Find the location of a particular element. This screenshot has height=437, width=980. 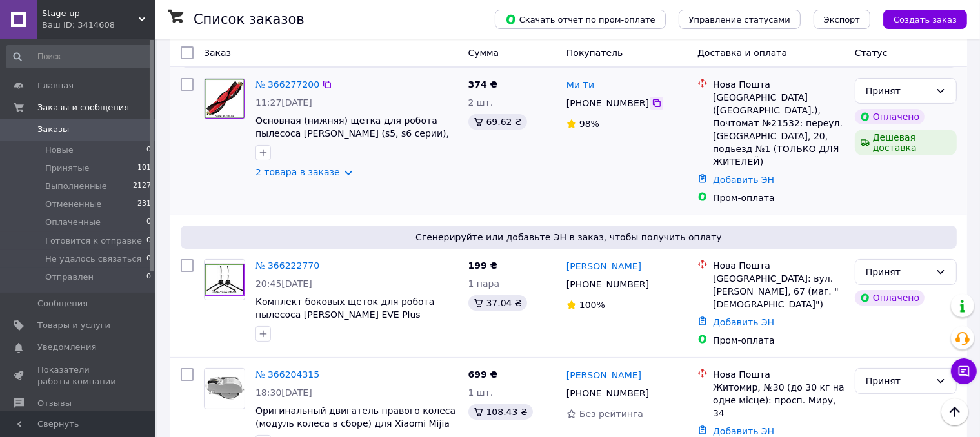

span: Экспорт is located at coordinates (842, 20).